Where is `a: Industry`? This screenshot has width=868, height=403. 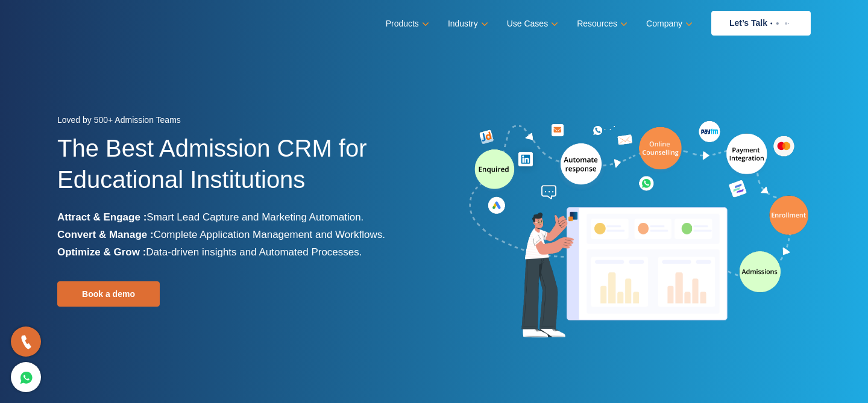 a: Industry is located at coordinates (467, 23).